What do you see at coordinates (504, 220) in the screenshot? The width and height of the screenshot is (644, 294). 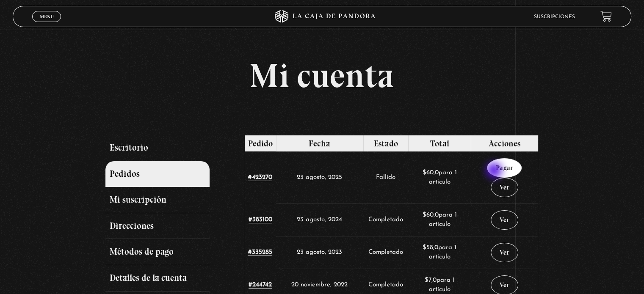 I see `a: Ver pedido 383100` at bounding box center [504, 220].